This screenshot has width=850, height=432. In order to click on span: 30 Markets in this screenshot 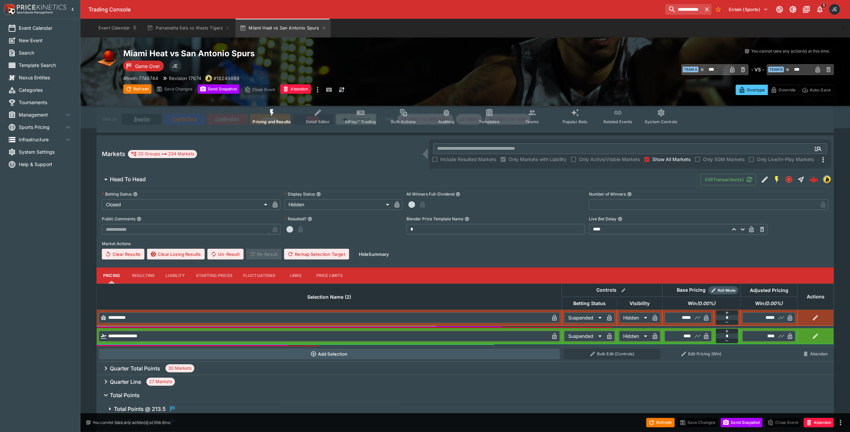, I will do `click(180, 369)`.